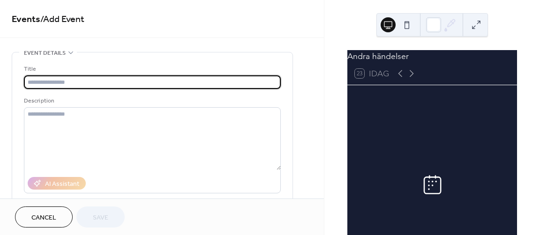 The width and height of the screenshot is (540, 235). I want to click on button: Cancel, so click(44, 217).